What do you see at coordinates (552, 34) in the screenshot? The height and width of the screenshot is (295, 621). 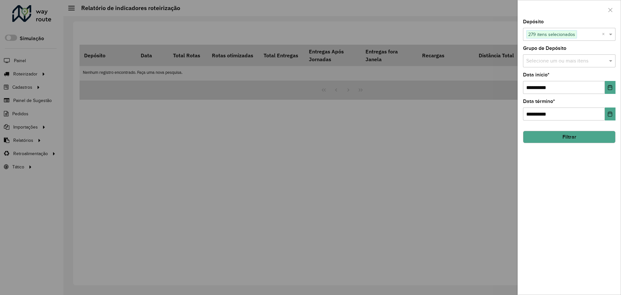 I see `span: 279 itens selecionados` at bounding box center [552, 34].